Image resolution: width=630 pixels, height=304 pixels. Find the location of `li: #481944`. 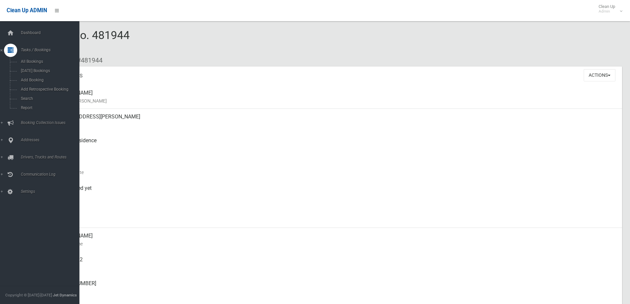

li: #481944 is located at coordinates (87, 60).